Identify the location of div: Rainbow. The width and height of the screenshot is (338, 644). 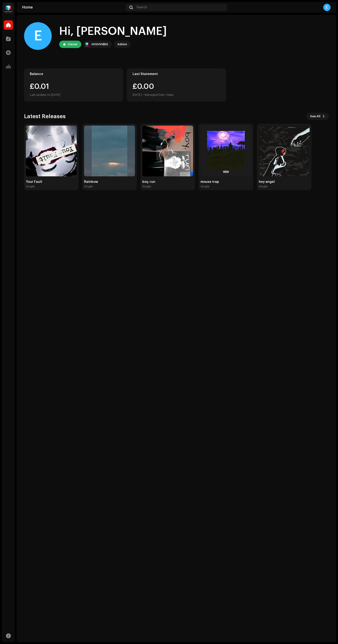
(110, 182).